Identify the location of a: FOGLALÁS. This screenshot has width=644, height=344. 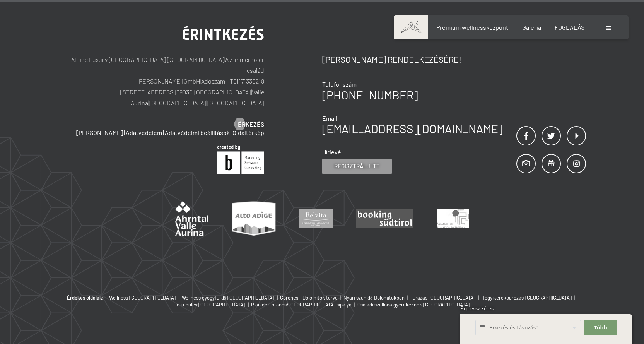
(569, 27).